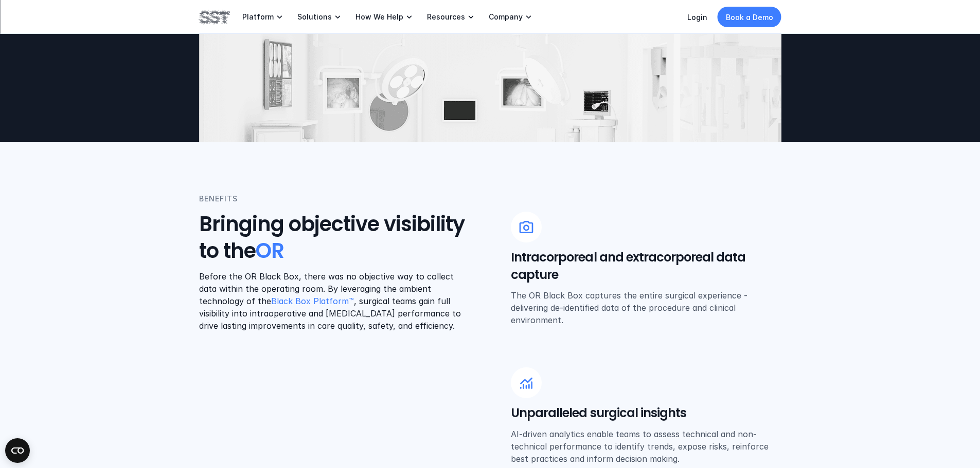  What do you see at coordinates (334, 301) in the screenshot?
I see `p: Before the OR Black Box, there was no objective way to collect data within the operating room. By...` at bounding box center [334, 301].